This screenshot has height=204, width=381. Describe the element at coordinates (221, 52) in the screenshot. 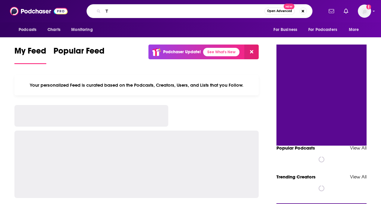

I see `a: See What's New` at that location.